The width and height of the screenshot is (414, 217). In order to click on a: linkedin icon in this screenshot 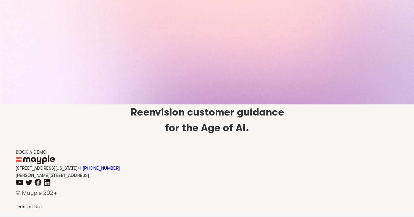, I will do `click(47, 185)`.